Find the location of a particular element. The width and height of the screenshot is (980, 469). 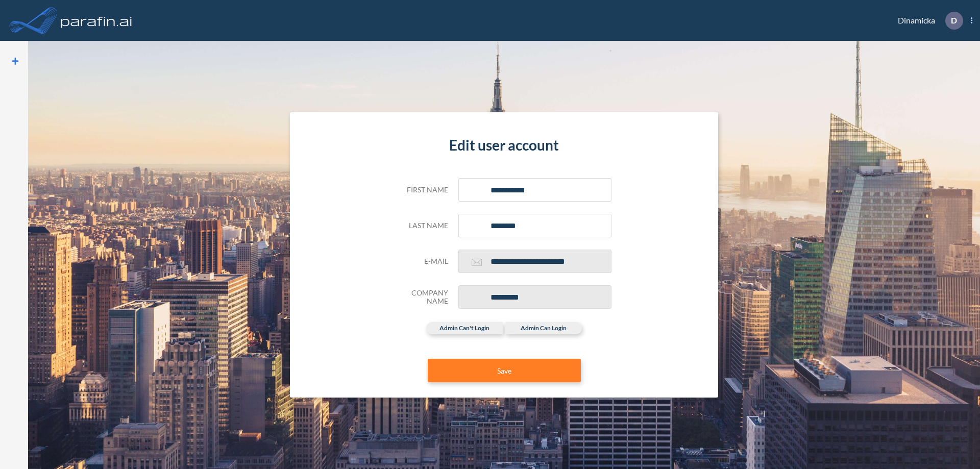

h5: Company Name is located at coordinates (422, 297).